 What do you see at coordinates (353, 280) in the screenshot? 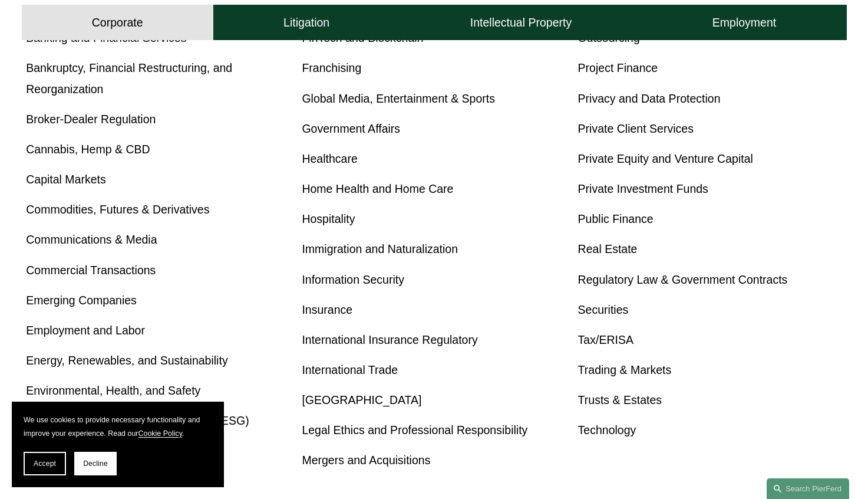
I see `a: Information Security` at bounding box center [353, 280].